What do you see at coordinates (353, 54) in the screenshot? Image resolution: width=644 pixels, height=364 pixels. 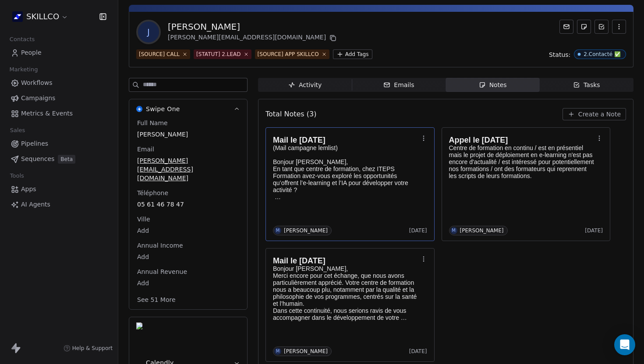 I see `button: Add Tags` at bounding box center [353, 54].